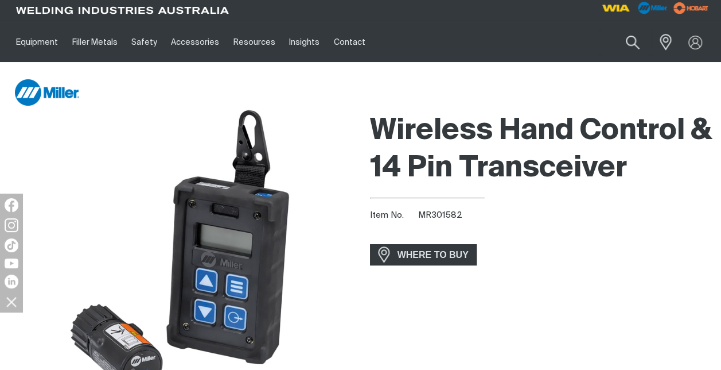 This screenshot has height=370, width=721. I want to click on input: Product name or item number..., so click(625, 42).